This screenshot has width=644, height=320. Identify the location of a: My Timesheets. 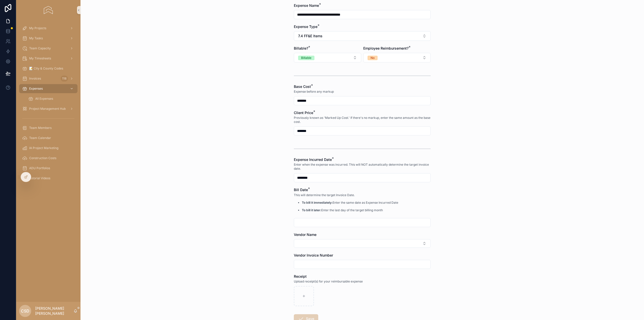
(49, 59).